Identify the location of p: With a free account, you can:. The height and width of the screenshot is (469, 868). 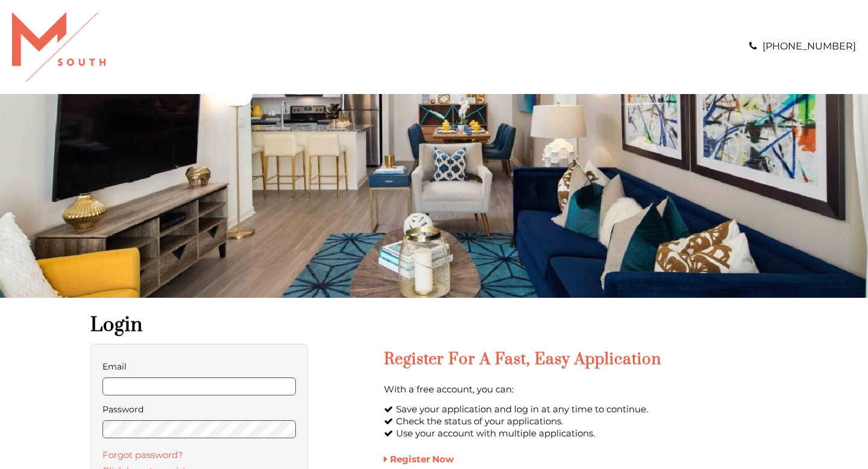
(580, 389).